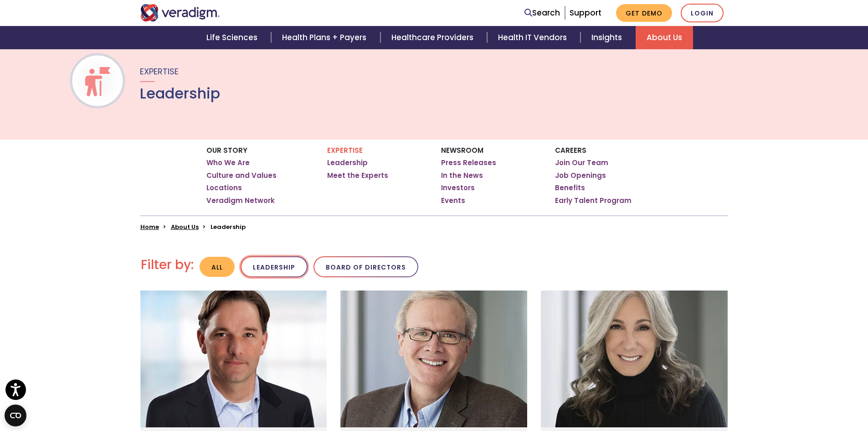  I want to click on button: Leadership, so click(274, 267).